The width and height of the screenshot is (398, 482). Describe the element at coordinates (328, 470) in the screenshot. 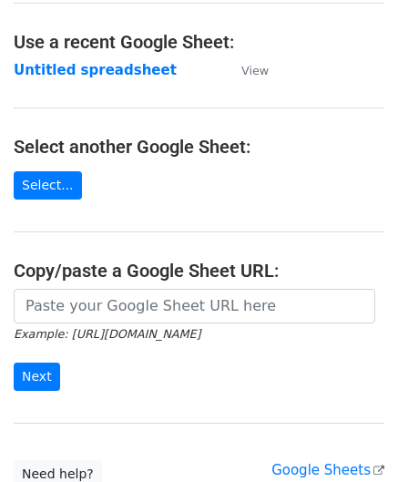

I see `a: Google Sheets` at that location.